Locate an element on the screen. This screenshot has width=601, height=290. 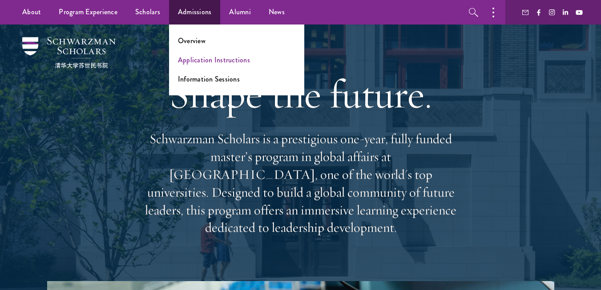
h1: Shape the future. is located at coordinates (301, 94).